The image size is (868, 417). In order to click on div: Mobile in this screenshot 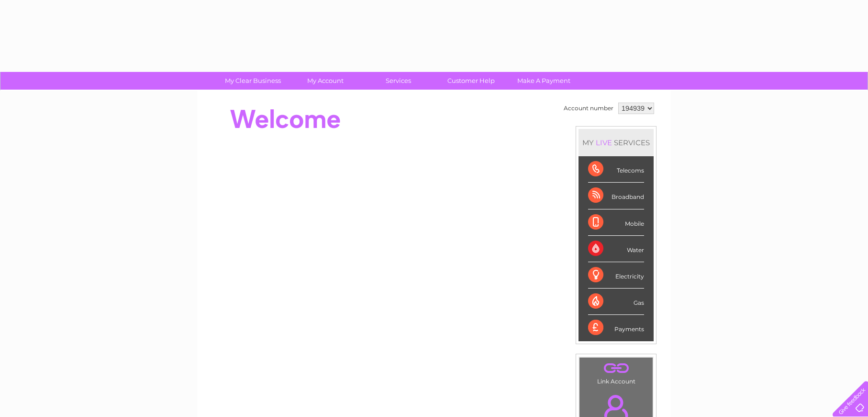, I will do `click(616, 223)`.